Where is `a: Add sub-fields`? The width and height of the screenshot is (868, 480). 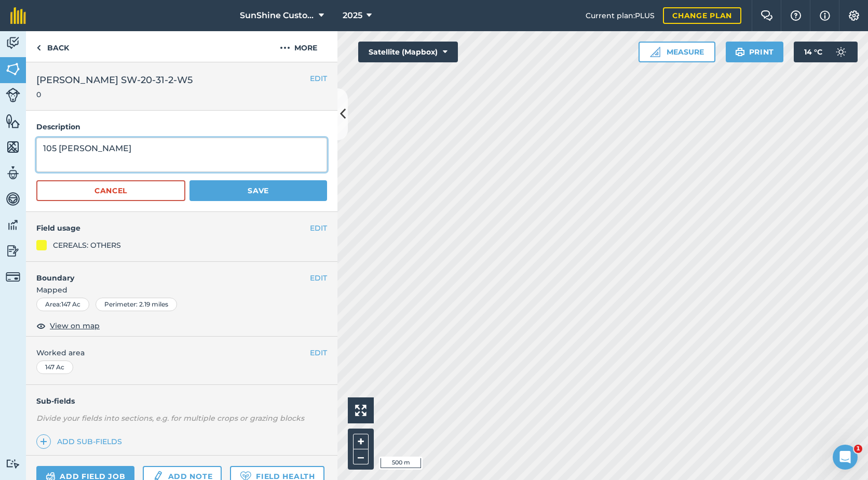 a: Add sub-fields is located at coordinates (81, 441).